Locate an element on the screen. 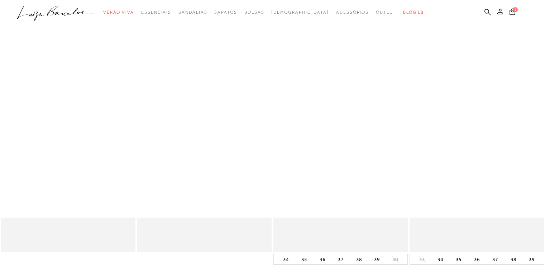  a: BLOG LB is located at coordinates (414, 12).